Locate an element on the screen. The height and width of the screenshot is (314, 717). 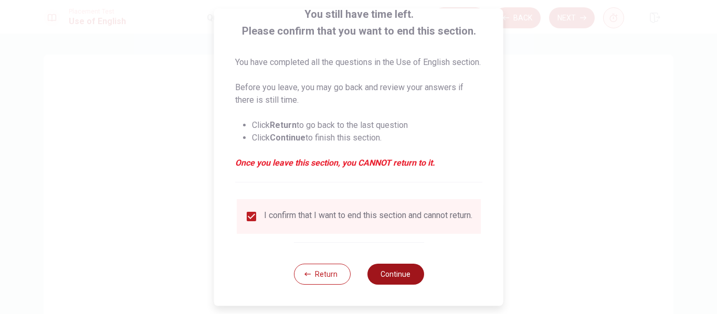
span: You still have time left. Please confirm that you want to end this section. is located at coordinates (359, 23).